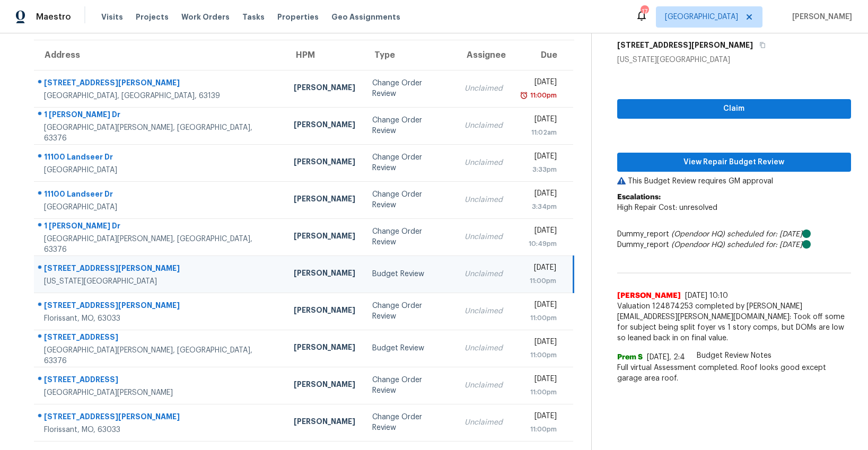 The height and width of the screenshot is (450, 868). Describe the element at coordinates (734, 163) in the screenshot. I see `span: View Repair Budget Review` at that location.